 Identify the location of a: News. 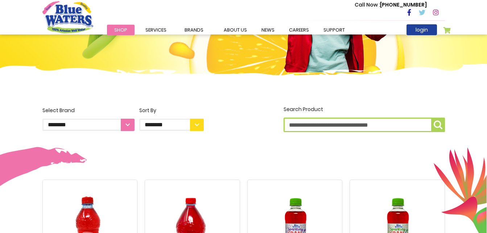
(268, 30).